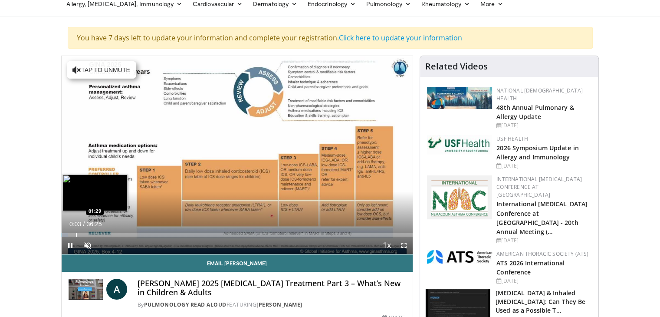 The width and height of the screenshot is (660, 317). I want to click on img: 9485e4e4-7c5e-4f02-b036-ba13241ea18b.png.150x105_q85_autocrop_double_scale_upscale_version-0.2.png, so click(460, 197).